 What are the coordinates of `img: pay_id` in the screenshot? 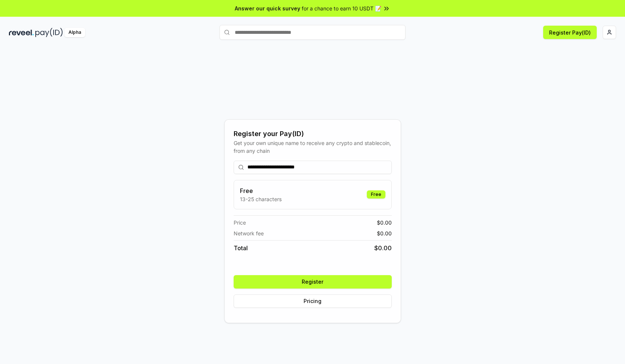 It's located at (49, 32).